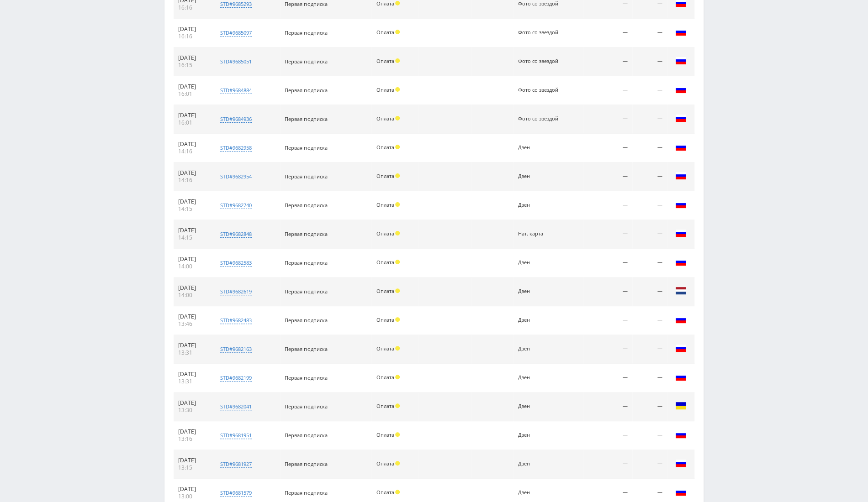  Describe the element at coordinates (193, 65) in the screenshot. I see `div: 16:15` at that location.